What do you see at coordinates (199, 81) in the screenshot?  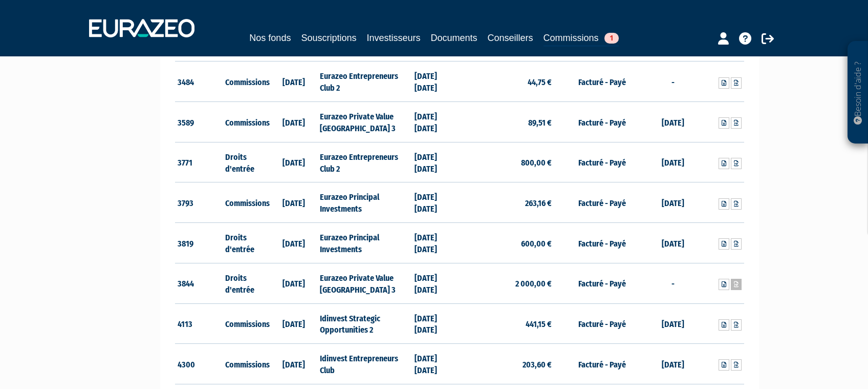 I see `td: 3484` at bounding box center [199, 81].